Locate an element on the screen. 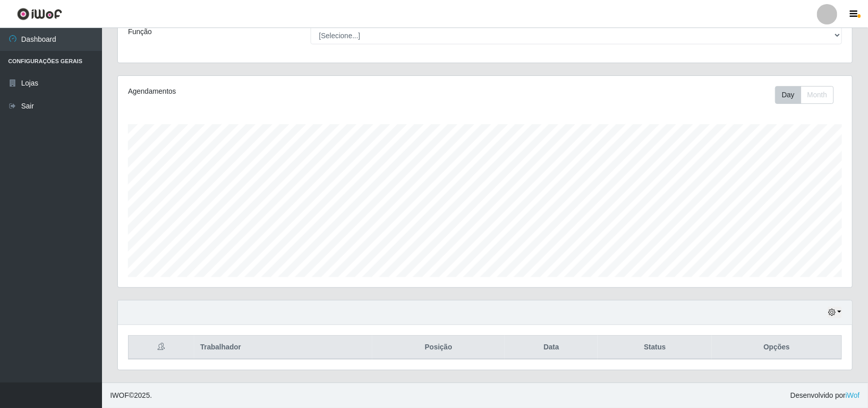  button: Day is located at coordinates (788, 95).